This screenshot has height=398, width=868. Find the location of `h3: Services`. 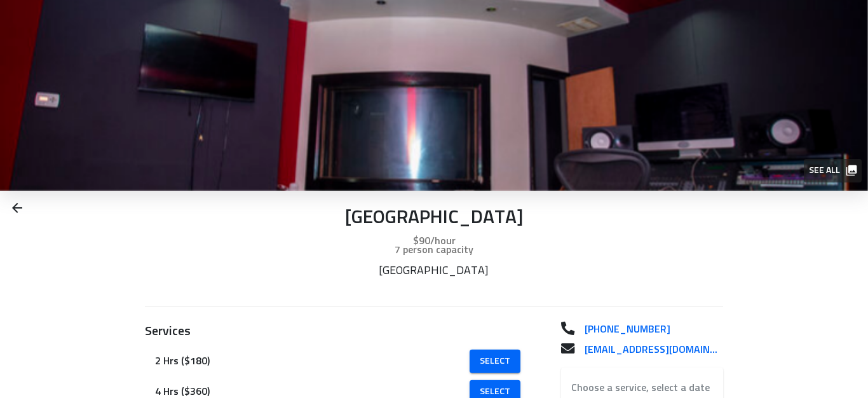

h3: Services is located at coordinates (337, 331).